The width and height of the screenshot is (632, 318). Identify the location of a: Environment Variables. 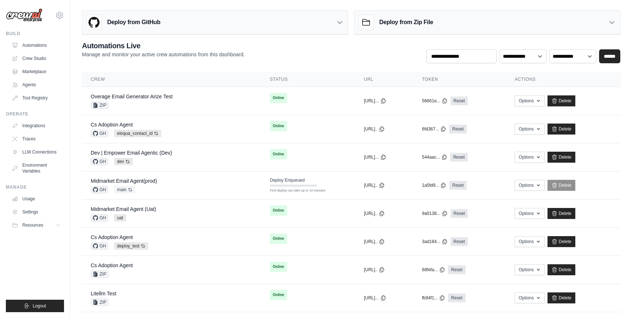
(36, 168).